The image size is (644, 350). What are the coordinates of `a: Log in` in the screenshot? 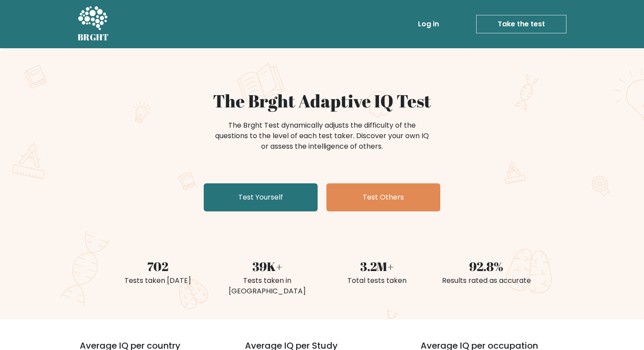 It's located at (428, 24).